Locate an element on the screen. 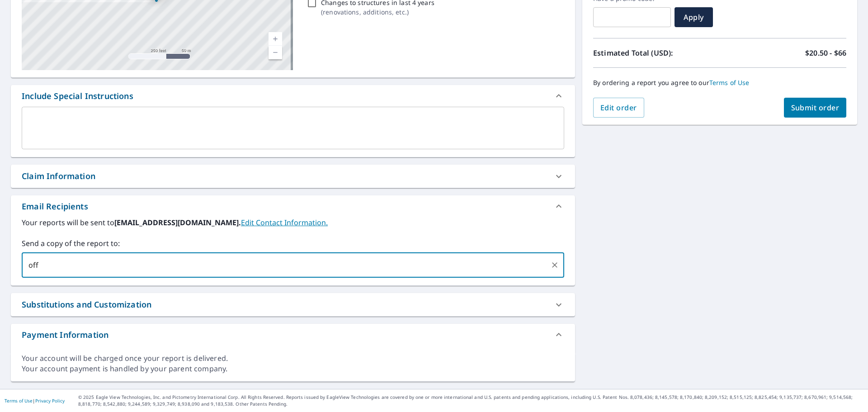  span: Edit order is located at coordinates (619, 108).